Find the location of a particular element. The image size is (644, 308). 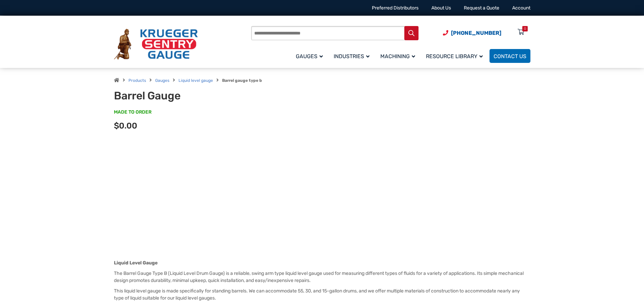

strong: Liquid Level Gauge is located at coordinates (136, 262).